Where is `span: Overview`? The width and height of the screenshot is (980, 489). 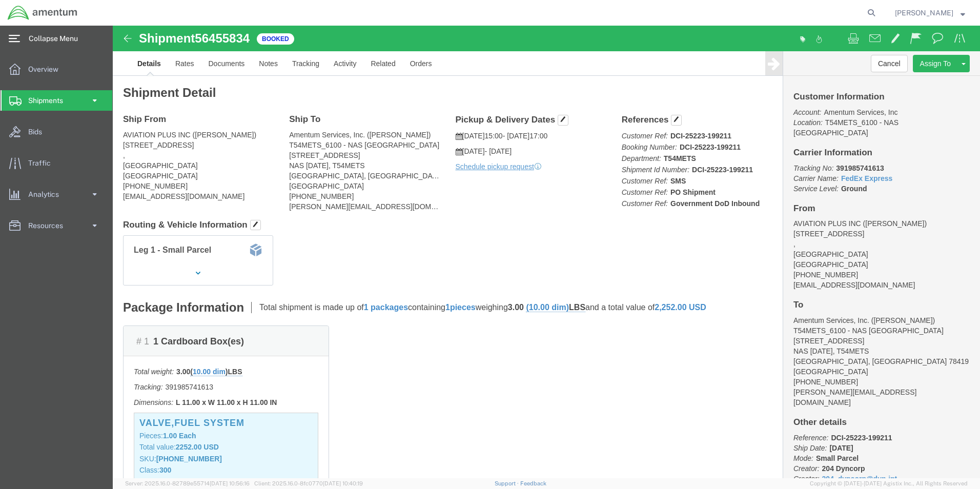
span: Overview is located at coordinates (47, 69).